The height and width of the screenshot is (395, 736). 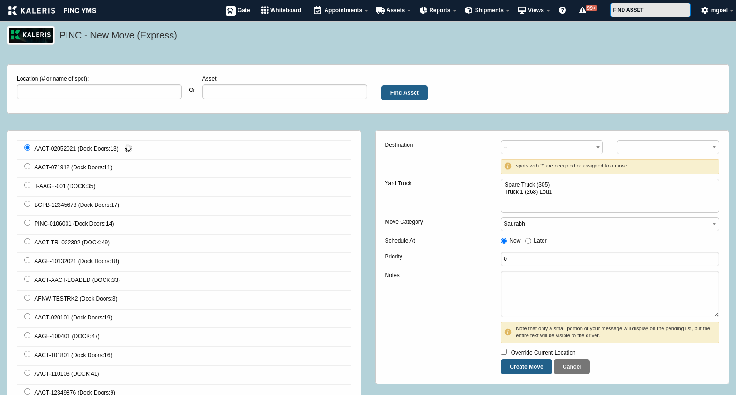 What do you see at coordinates (544, 353) in the screenshot?
I see `label: Override Current Location` at bounding box center [544, 353].